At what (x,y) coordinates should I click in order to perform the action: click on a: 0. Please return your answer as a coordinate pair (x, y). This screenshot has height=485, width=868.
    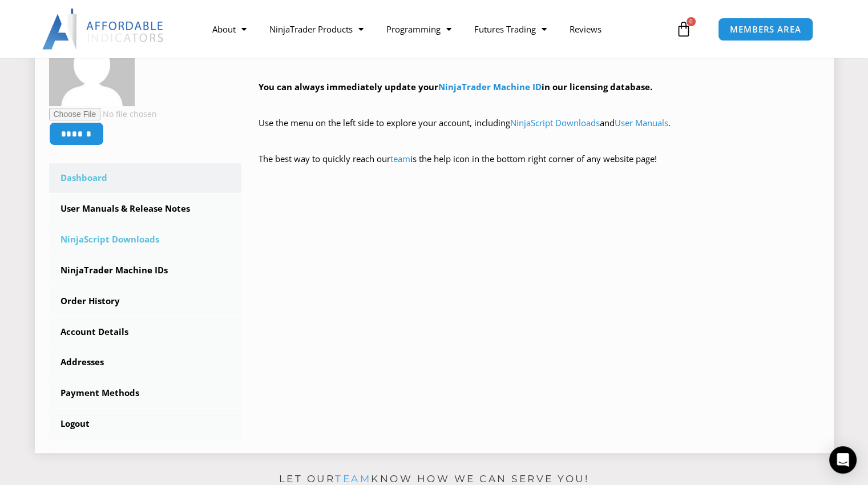
    Looking at the image, I should click on (683, 29).